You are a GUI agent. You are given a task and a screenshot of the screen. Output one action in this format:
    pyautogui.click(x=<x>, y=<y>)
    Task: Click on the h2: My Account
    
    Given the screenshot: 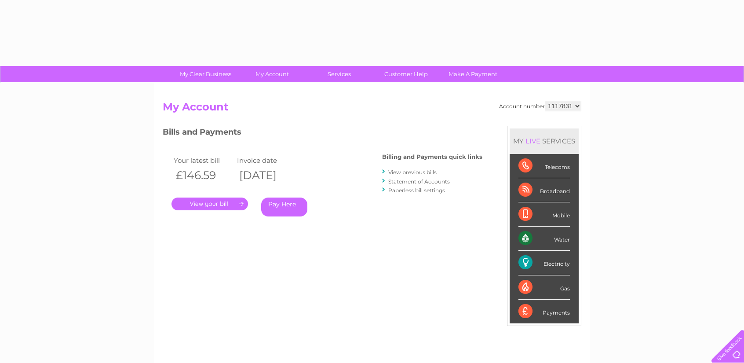 What is the action you would take?
    pyautogui.click(x=372, y=109)
    